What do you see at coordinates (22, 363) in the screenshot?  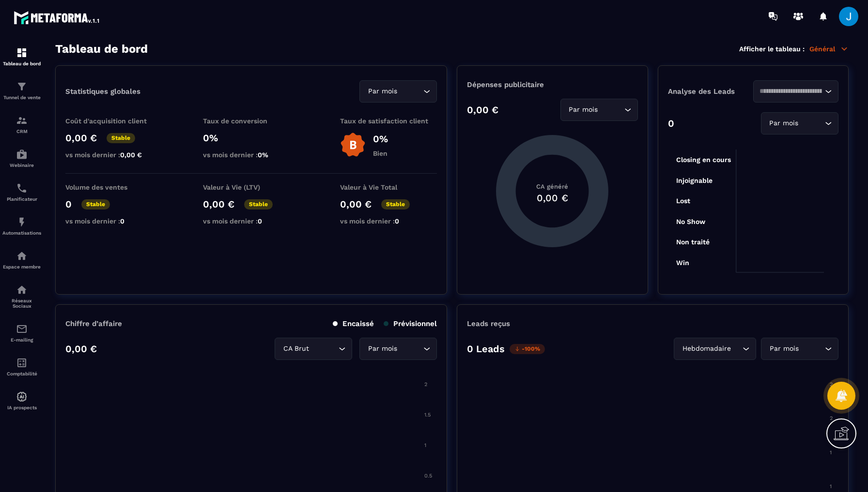 I see `img: accountant` at bounding box center [22, 363].